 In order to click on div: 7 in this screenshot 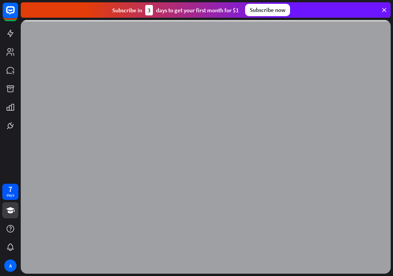, I will do `click(10, 189)`.